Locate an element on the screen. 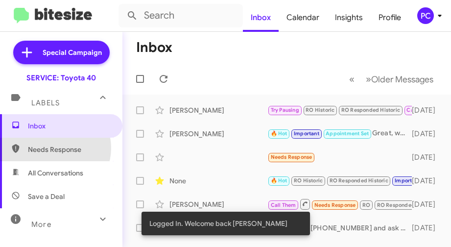 The height and width of the screenshot is (247, 451). span: Profile is located at coordinates (390, 18).